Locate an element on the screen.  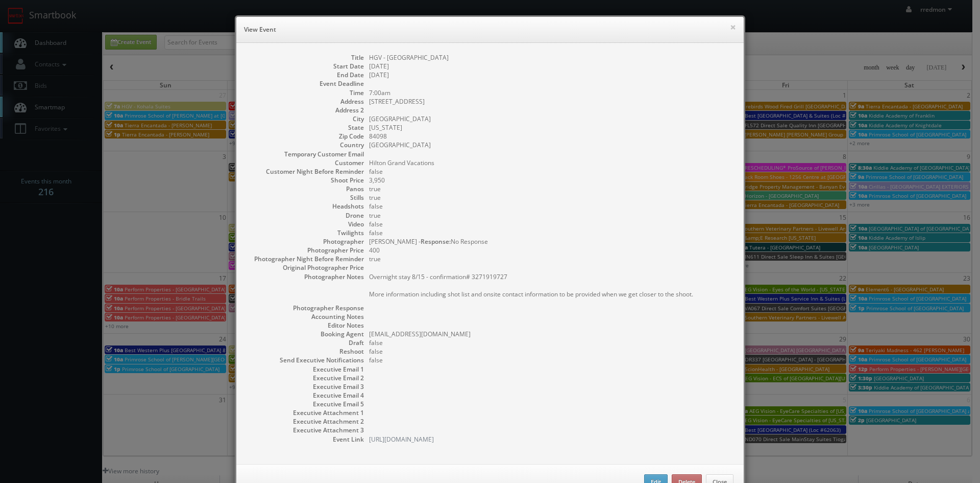
dt: Temporary Customer Email is located at coordinates (305, 154).